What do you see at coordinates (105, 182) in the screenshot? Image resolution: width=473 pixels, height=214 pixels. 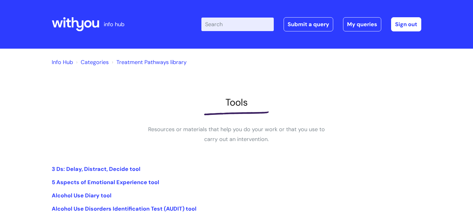 I see `a: 5 Aspects of Emotional Experience tool` at bounding box center [105, 182].